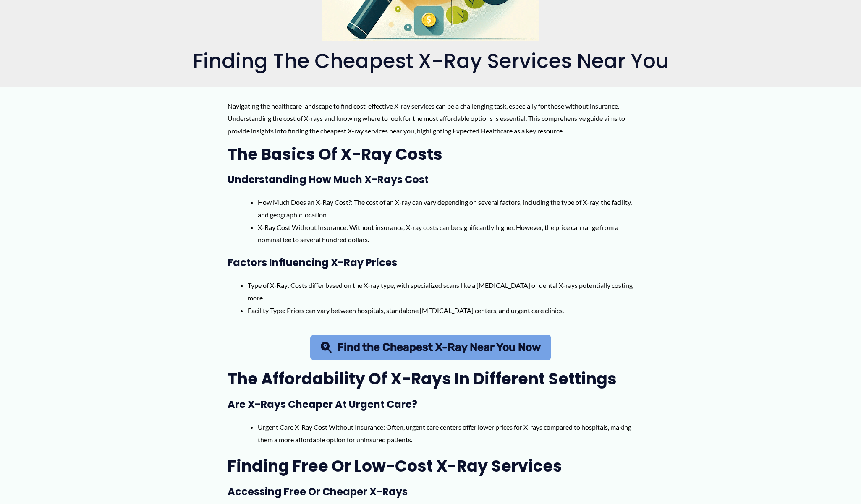 The image size is (861, 504). Describe the element at coordinates (445, 233) in the screenshot. I see `li: X-Ray Cost Without Insurance: Without insurance, X-ray costs can be significantly higher. However...` at that location.